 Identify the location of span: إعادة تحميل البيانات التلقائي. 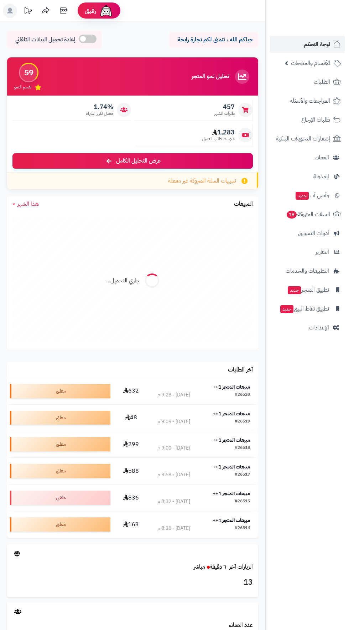
(45, 40).